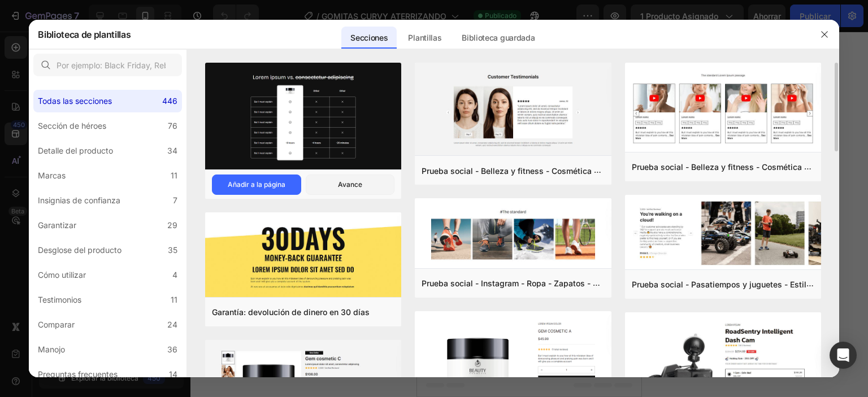 The height and width of the screenshot is (397, 868). Describe the element at coordinates (174, 275) in the screenshot. I see `font: 4` at that location.